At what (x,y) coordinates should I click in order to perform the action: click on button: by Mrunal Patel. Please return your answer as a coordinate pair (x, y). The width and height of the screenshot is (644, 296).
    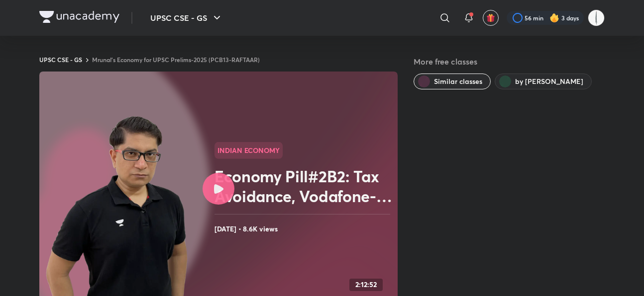
    Looking at the image, I should click on (543, 82).